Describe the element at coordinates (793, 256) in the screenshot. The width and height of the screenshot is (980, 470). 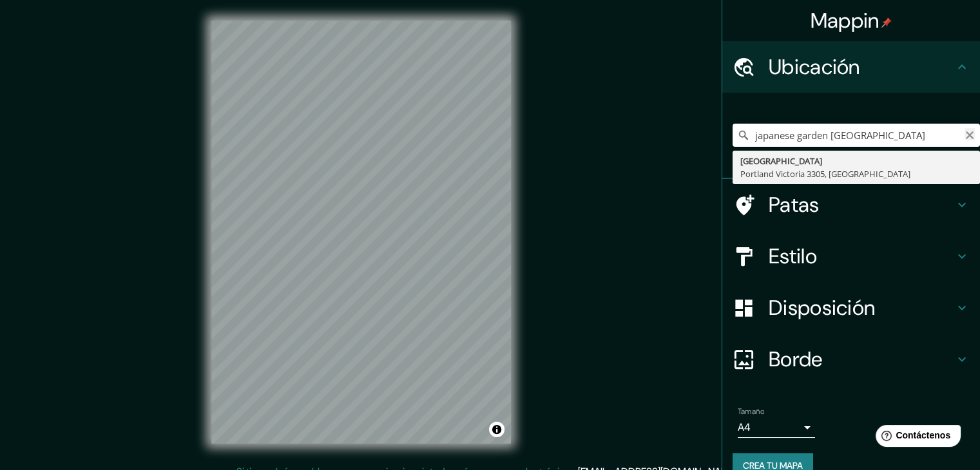
I see `font: Estilo` at that location.